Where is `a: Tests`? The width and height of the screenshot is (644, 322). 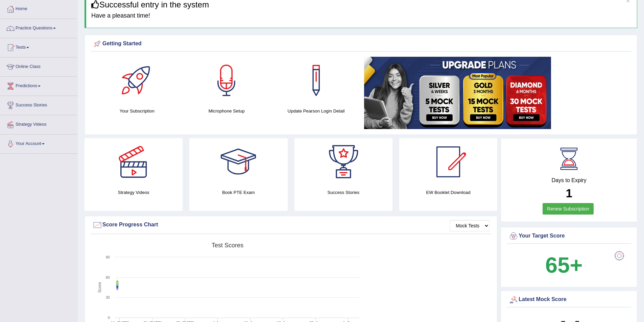
a: Tests is located at coordinates (39, 47).